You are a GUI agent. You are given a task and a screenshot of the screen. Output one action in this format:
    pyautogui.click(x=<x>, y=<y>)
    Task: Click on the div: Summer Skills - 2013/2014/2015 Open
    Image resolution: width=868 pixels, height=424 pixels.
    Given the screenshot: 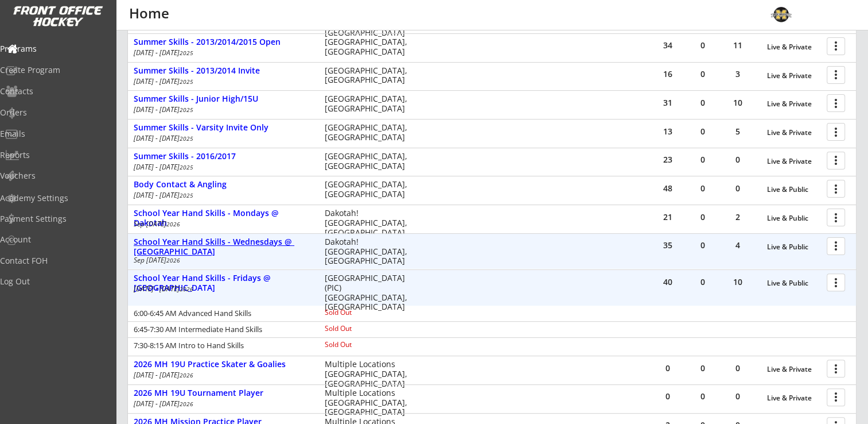 What is the action you would take?
    pyautogui.click(x=223, y=42)
    